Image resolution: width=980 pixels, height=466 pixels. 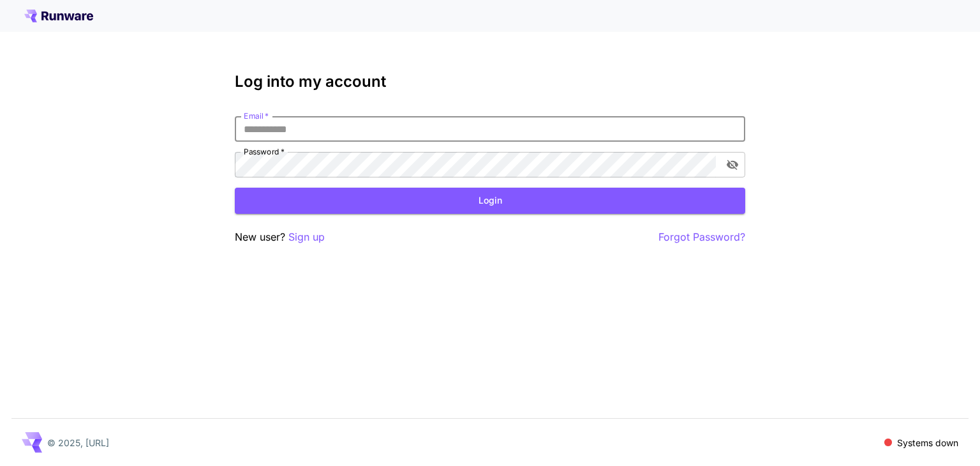 What do you see at coordinates (256, 116) in the screenshot?
I see `label: Email` at bounding box center [256, 116].